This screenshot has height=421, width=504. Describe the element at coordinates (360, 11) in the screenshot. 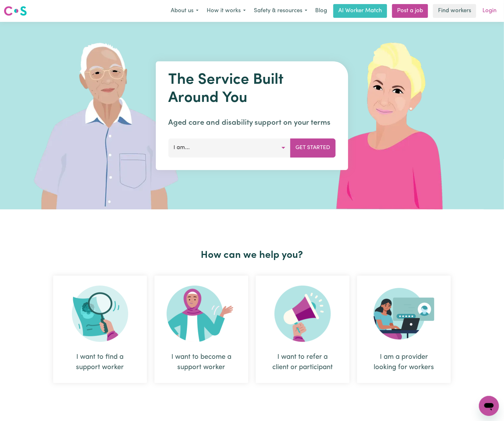

I see `a: AI Worker Match` at that location.